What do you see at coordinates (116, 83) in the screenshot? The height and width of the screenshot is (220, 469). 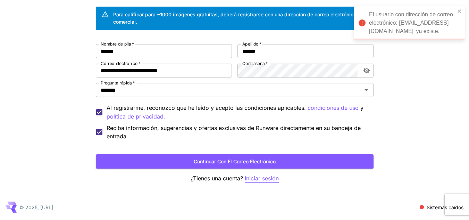 I see `font: Pregunta rápida` at bounding box center [116, 83].